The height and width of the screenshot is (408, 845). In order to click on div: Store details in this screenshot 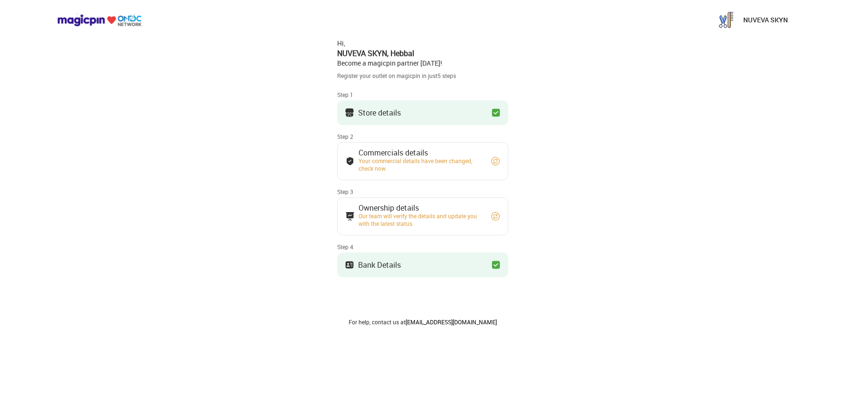, I will do `click(379, 113)`.